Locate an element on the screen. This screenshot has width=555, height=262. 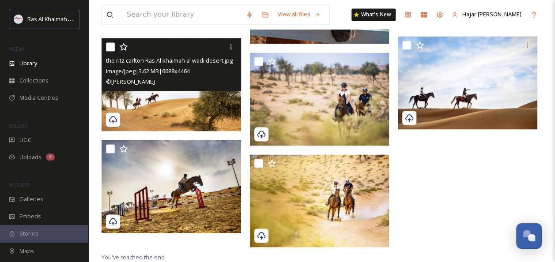
img: al wadi equestrian adventure centre.jpg is located at coordinates (468, 83).